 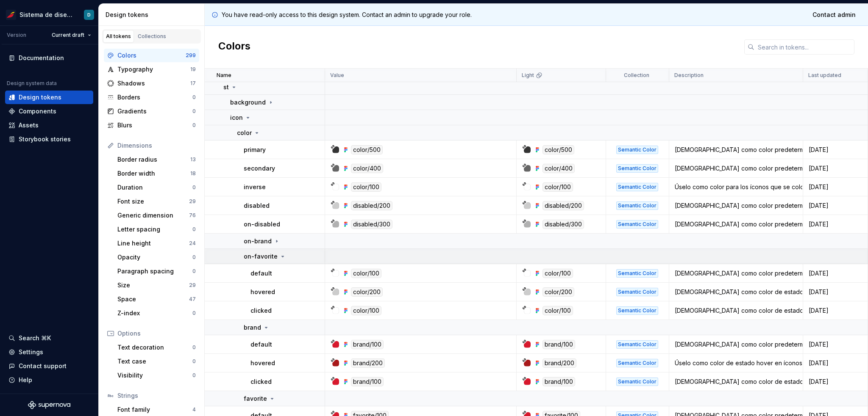 What do you see at coordinates (154, 84) in the screenshot?
I see `div: Shadows` at bounding box center [154, 84].